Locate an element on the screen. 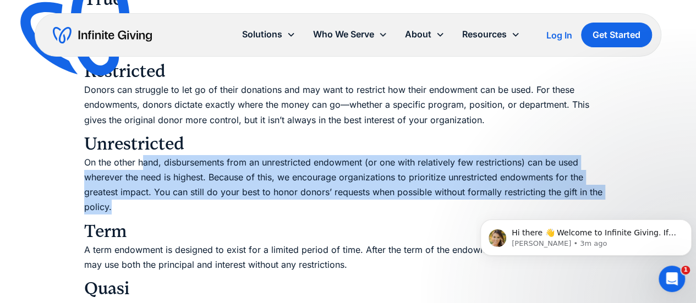 The image size is (696, 303). a: Get Started is located at coordinates (617, 35).